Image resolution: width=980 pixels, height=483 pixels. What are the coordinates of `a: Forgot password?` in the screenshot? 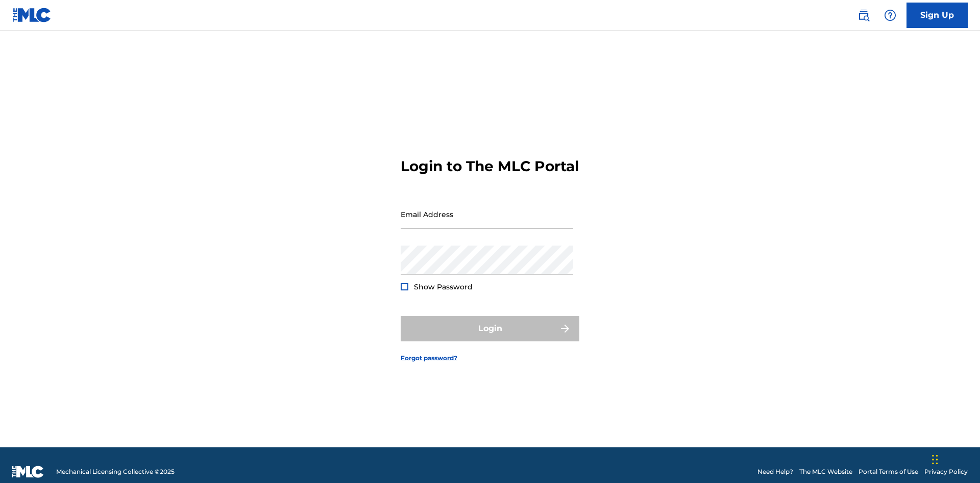 It's located at (429, 358).